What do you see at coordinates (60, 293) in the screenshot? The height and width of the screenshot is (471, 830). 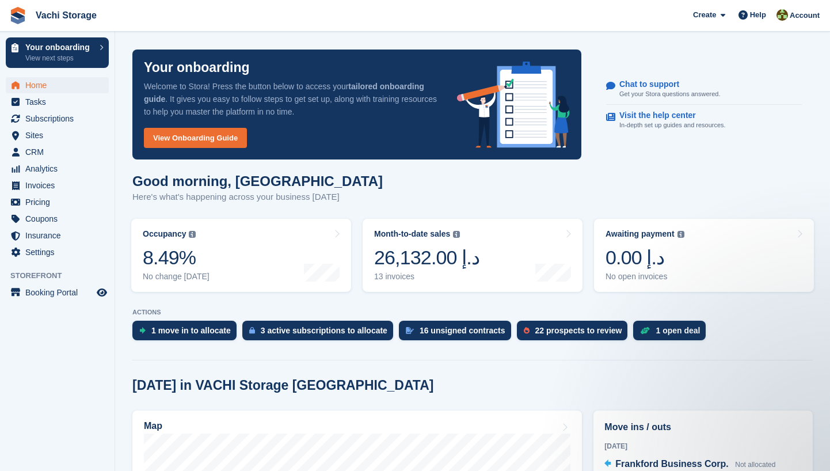 I see `span: Booking Portal` at bounding box center [60, 293].